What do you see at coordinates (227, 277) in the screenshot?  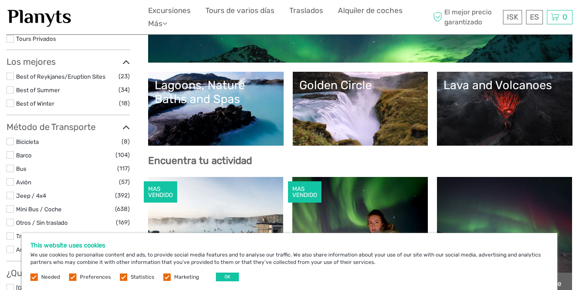 I see `button: OK` at bounding box center [227, 277].